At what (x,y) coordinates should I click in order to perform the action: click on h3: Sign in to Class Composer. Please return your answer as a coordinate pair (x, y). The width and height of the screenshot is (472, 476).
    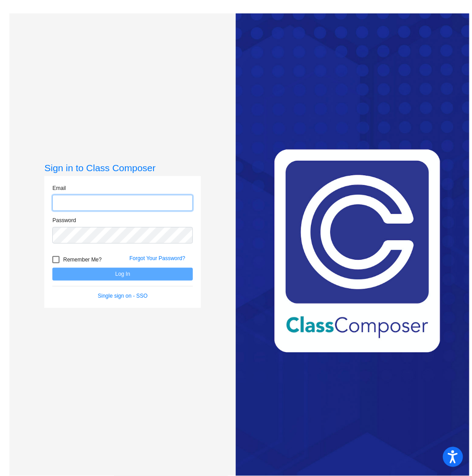
    Looking at the image, I should click on (123, 167).